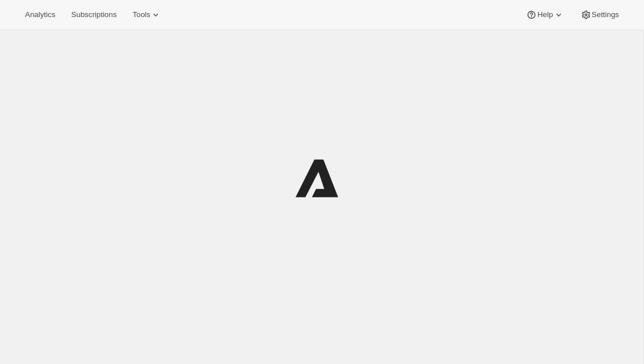 This screenshot has height=364, width=644. Describe the element at coordinates (545, 15) in the screenshot. I see `span: Help` at that location.